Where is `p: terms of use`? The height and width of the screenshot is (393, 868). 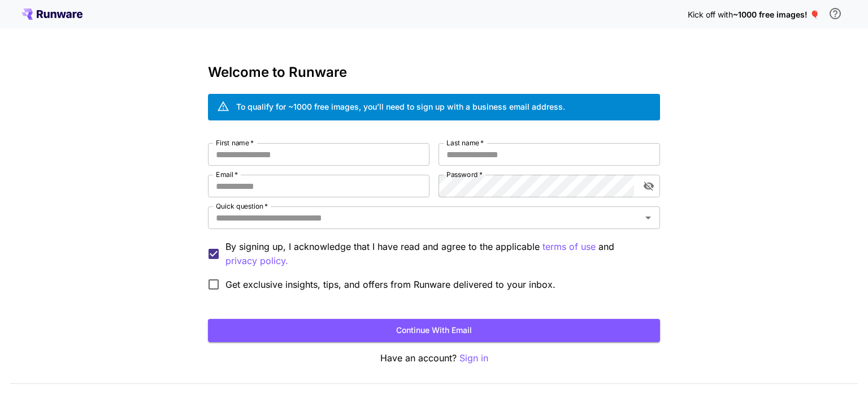 p: terms of use is located at coordinates (569, 246).